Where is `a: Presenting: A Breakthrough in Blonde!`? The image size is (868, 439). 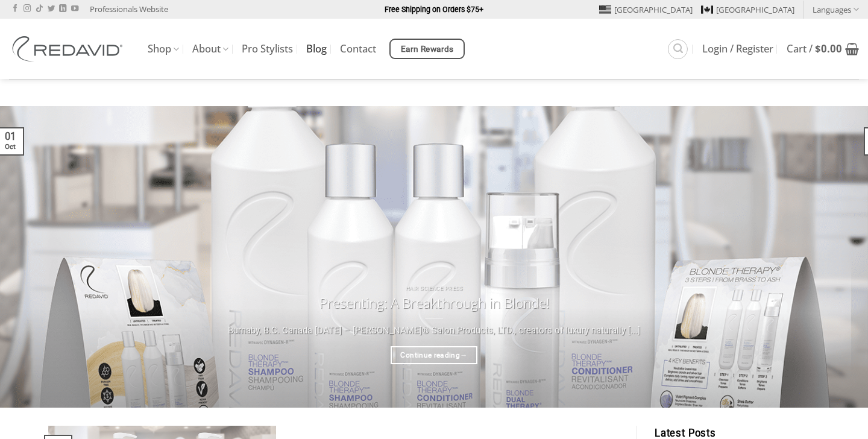 a: Presenting: A Breakthrough in Blonde! is located at coordinates (434, 303).